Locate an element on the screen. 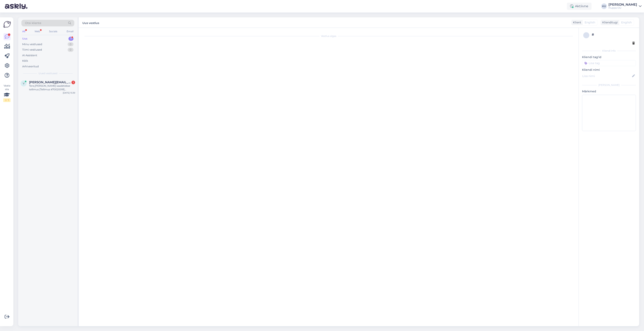 The width and height of the screenshot is (644, 331). div: Socials is located at coordinates (53, 31).